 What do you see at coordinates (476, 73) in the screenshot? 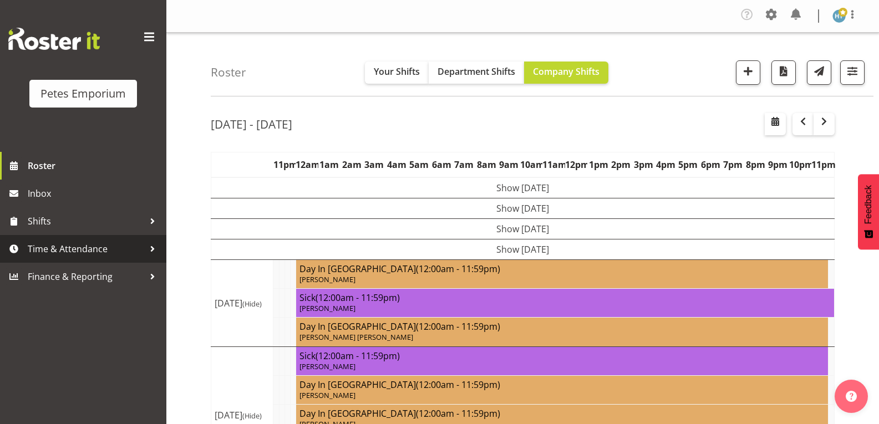
I see `button: Department Shifts` at bounding box center [476, 73].